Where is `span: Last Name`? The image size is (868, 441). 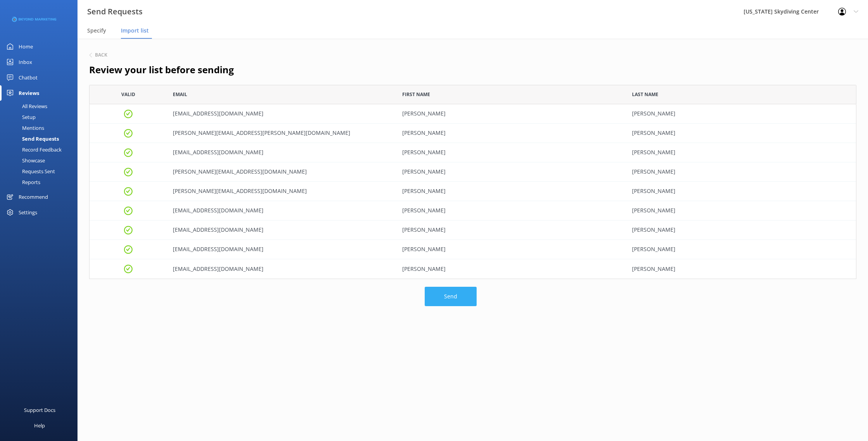 span: Last Name is located at coordinates (645, 94).